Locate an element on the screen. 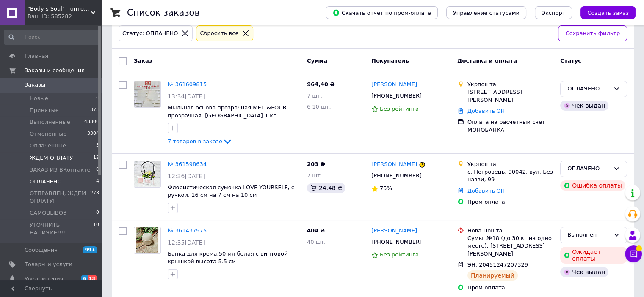 The height and width of the screenshot is (297, 644). span: Создать заказ is located at coordinates (608, 12).